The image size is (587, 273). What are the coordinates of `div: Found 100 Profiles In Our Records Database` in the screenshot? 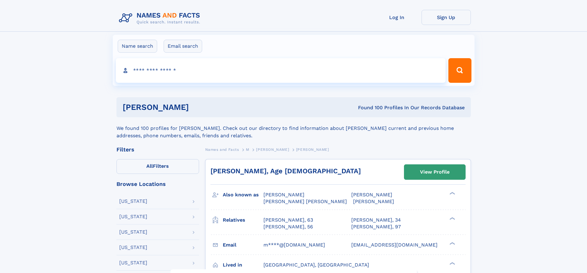 It's located at (369, 108).